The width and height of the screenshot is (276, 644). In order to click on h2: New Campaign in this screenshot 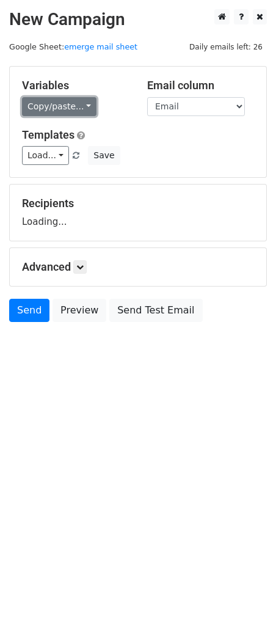, I will do `click(138, 20)`.